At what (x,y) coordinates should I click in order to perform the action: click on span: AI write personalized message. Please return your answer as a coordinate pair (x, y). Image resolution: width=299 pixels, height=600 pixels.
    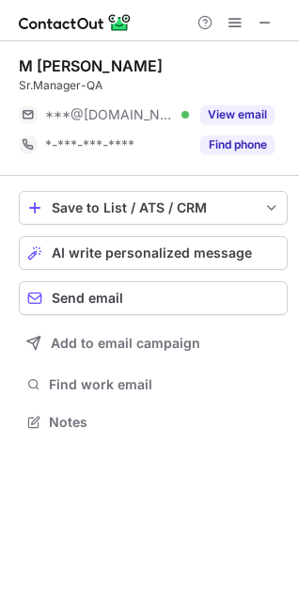
    Looking at the image, I should click on (151, 253).